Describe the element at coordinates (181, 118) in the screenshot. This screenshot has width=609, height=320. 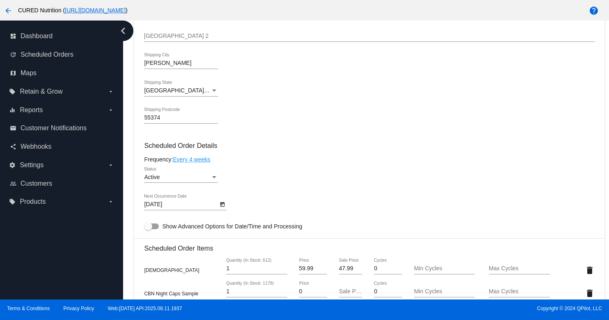
I see `input: Shipping Postcode` at that location.